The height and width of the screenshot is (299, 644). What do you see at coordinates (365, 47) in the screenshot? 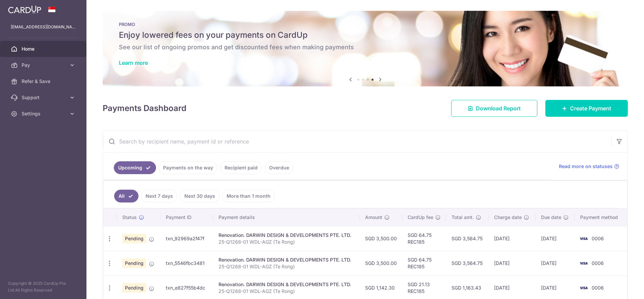
I see `h6: See our list of ongoing promos and get discounted fees when making payments` at bounding box center [365, 47].